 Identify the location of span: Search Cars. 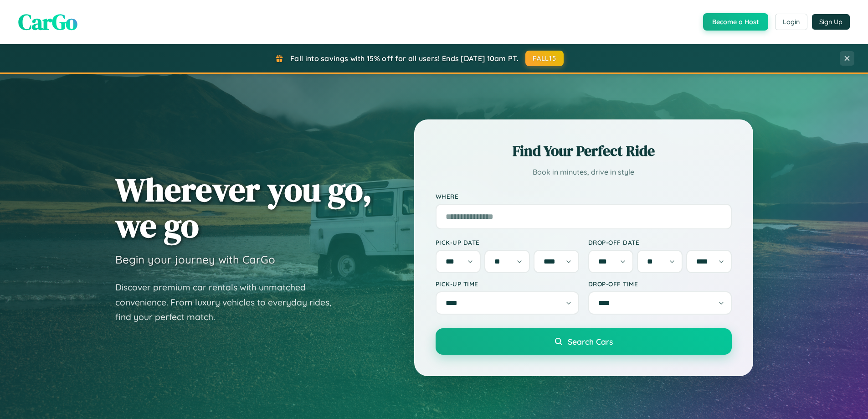
(591, 341).